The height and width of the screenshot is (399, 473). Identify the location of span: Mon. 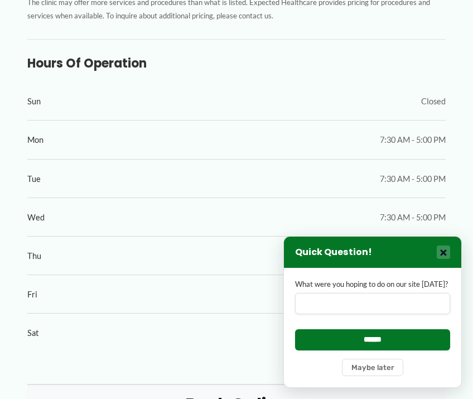
(35, 139).